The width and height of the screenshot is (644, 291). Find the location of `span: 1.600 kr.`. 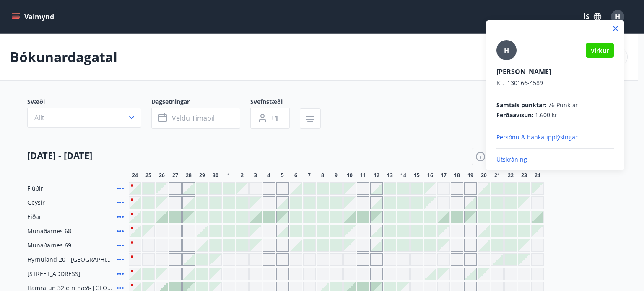

span: 1.600 kr. is located at coordinates (546, 115).